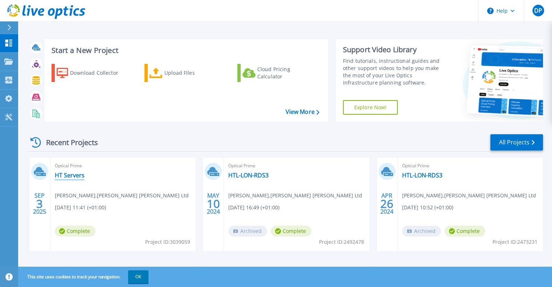  Describe the element at coordinates (370, 107) in the screenshot. I see `a: Explore Now!` at that location.